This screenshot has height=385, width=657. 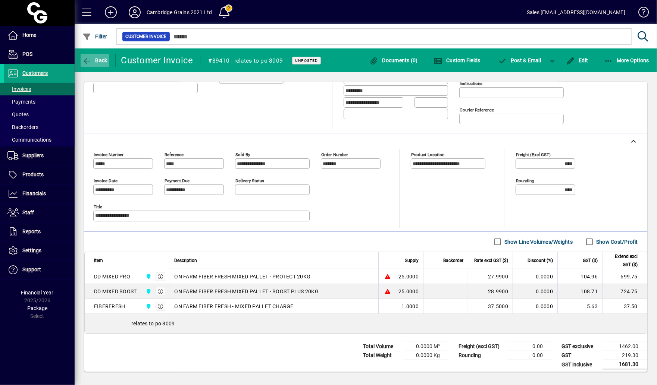 I want to click on td: 724.75, so click(x=625, y=292).